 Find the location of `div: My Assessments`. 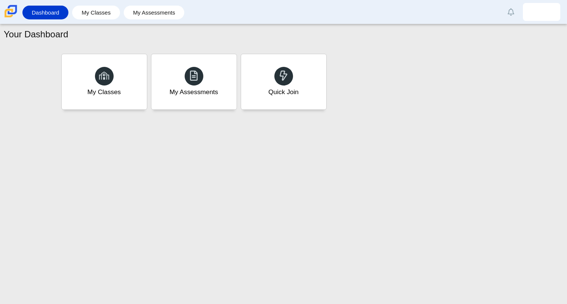

div: My Assessments is located at coordinates (194, 92).